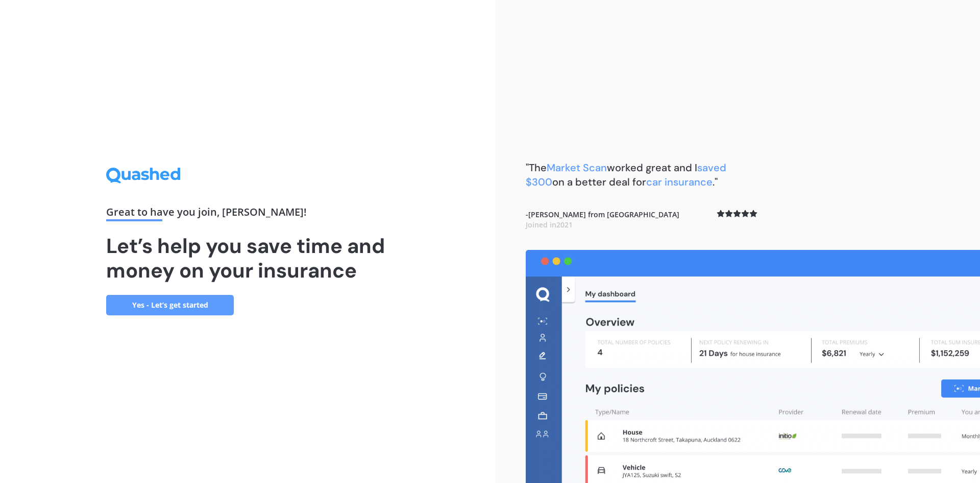 Image resolution: width=980 pixels, height=483 pixels. What do you see at coordinates (626, 175) in the screenshot?
I see `b: "The worked great and I on a better deal for ."` at bounding box center [626, 175].